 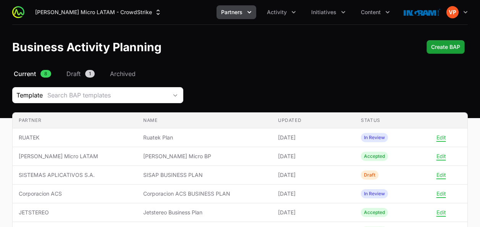 I want to click on span: SISAP BUSINESS PLAN, so click(x=204, y=175).